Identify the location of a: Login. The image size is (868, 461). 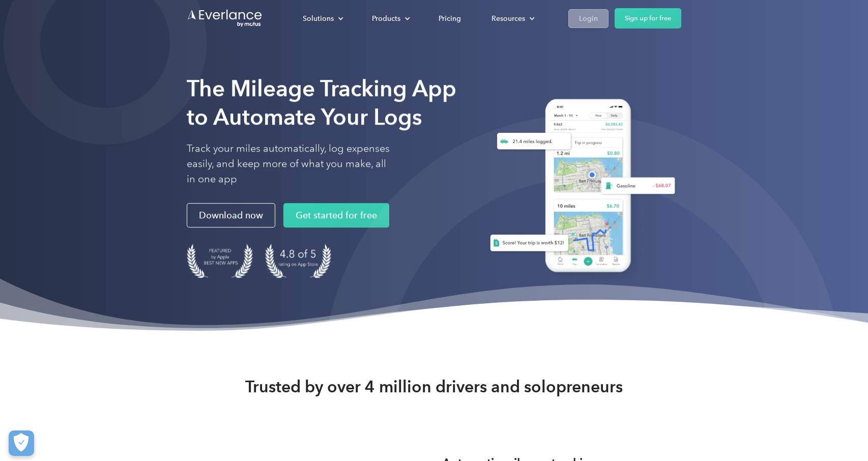
(588, 18).